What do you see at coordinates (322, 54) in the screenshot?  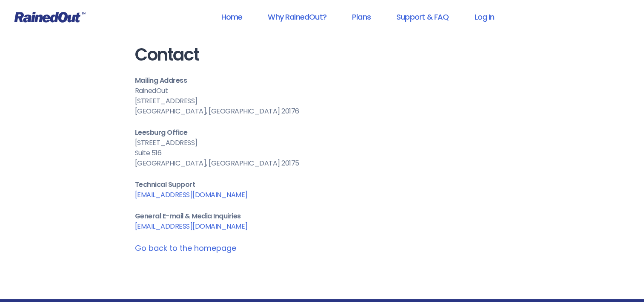 I see `h1: Contact` at bounding box center [322, 54].